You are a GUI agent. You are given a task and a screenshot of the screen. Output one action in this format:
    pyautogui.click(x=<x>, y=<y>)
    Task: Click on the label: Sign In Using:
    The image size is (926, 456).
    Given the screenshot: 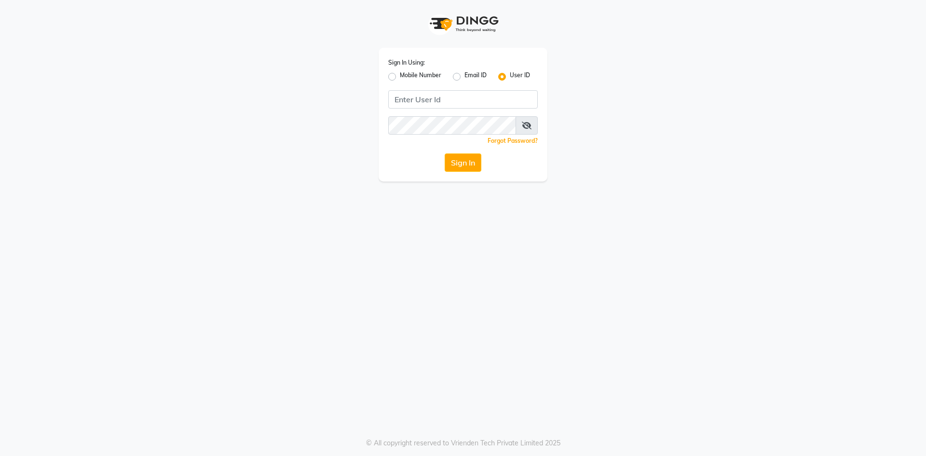 What is the action you would take?
    pyautogui.click(x=407, y=63)
    